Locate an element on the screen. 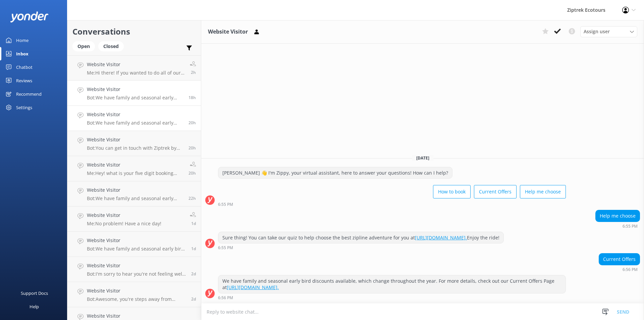 This screenshot has width=644, height=320. span: Oct 14 2025 12:40pm (UTC +13:00) Pacific/Auckland is located at coordinates (194, 223).